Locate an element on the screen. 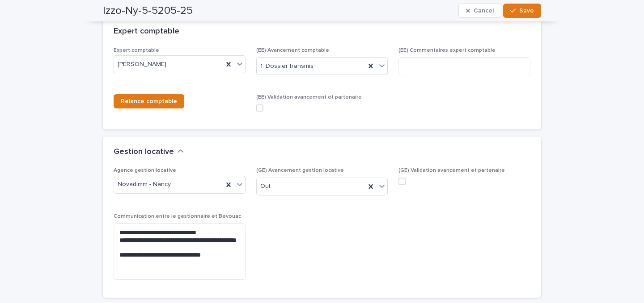  a: Relance comptable is located at coordinates (149, 101).